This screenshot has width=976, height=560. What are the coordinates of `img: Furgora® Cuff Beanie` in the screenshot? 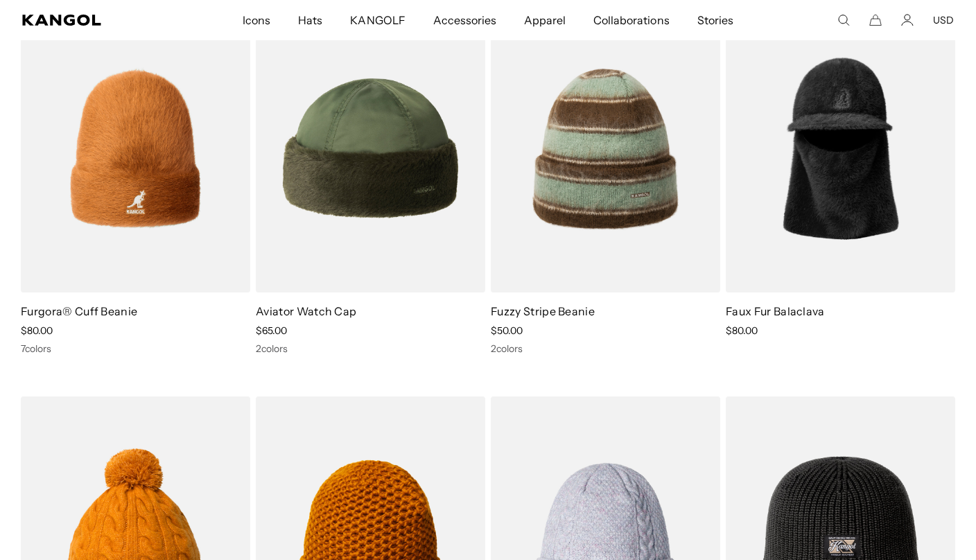 It's located at (135, 149).